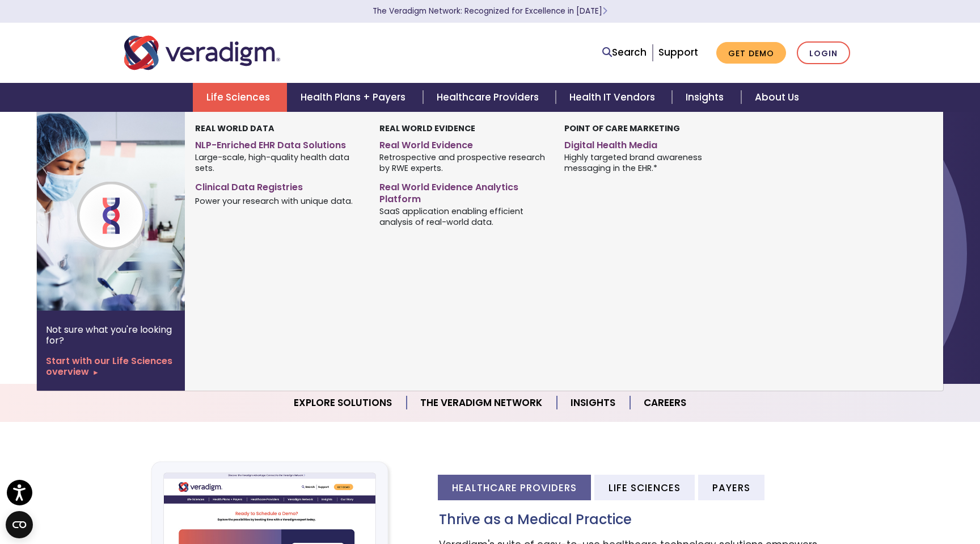  Describe the element at coordinates (647, 162) in the screenshot. I see `span: Highly targeted brand awareness messaging in the EHR.*` at that location.